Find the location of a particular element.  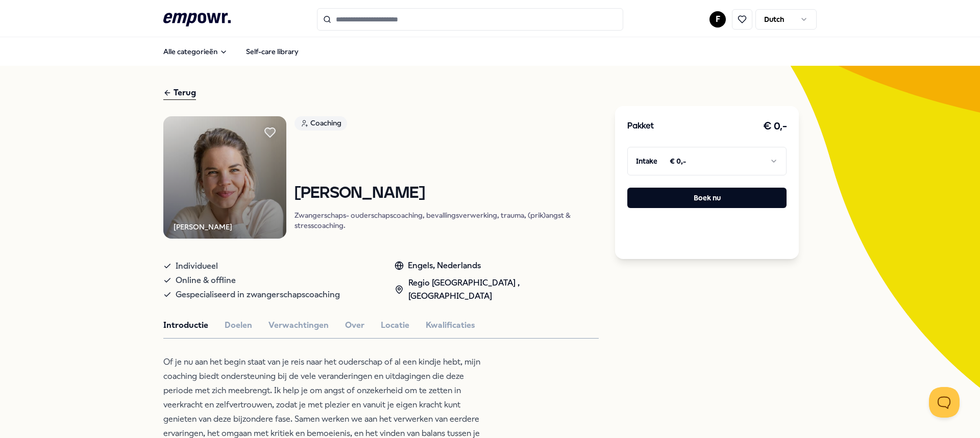

button: Over is located at coordinates (355, 326).